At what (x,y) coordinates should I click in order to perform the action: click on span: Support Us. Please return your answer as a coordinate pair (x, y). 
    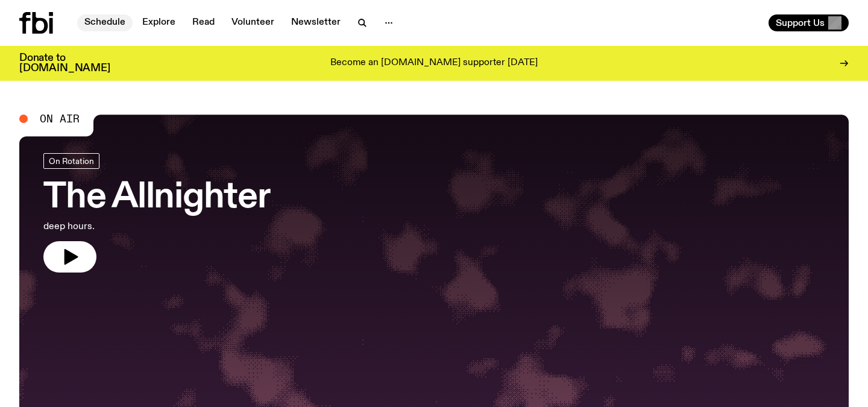
    Looking at the image, I should click on (800, 23).